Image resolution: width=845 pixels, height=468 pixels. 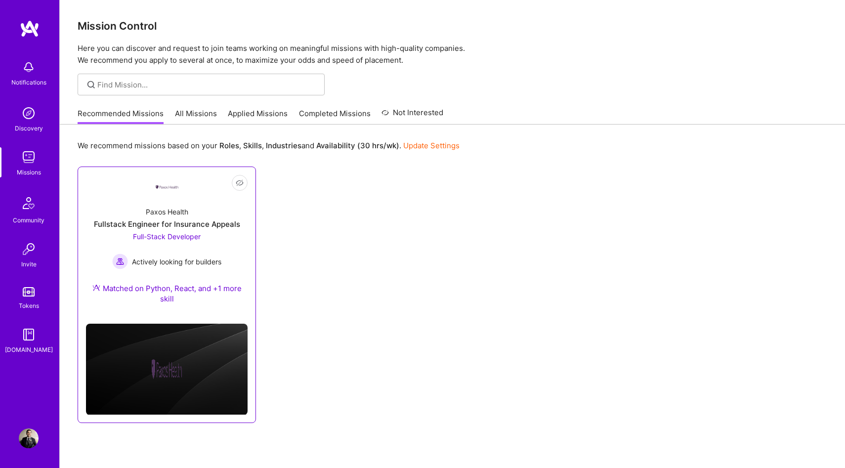 I want to click on img: teamwork, so click(x=29, y=157).